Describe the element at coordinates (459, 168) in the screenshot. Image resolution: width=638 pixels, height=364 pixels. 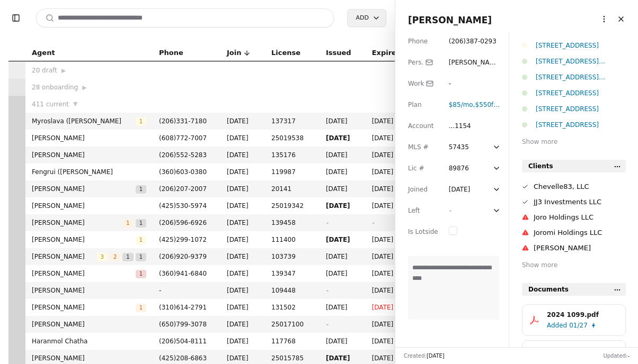
I see `div: 89876` at that location.